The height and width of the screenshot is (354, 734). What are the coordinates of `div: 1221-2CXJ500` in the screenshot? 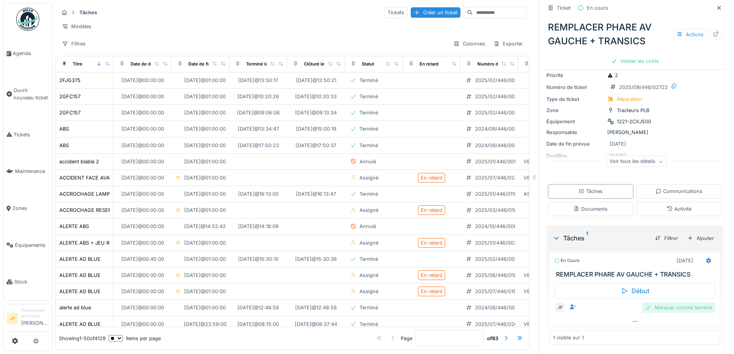 It's located at (633, 121).